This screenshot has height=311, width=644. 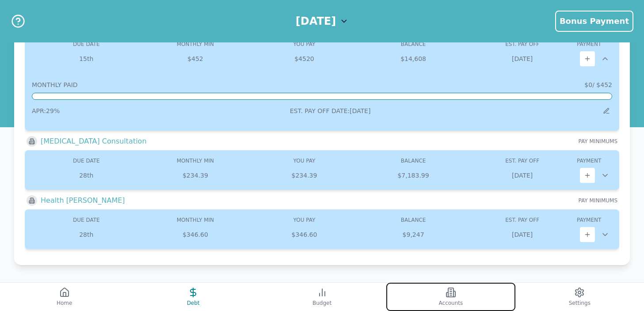 I want to click on span: Budget, so click(x=322, y=303).